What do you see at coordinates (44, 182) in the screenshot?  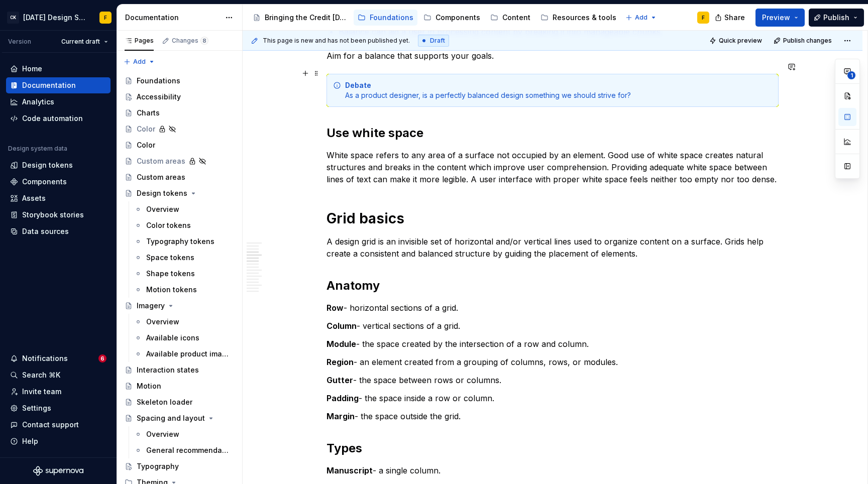 I see `div: Components` at bounding box center [44, 182].